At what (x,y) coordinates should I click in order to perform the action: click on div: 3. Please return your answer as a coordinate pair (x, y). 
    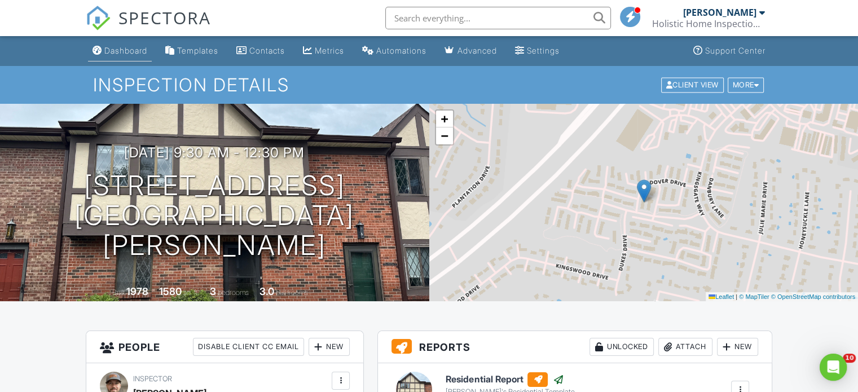
    Looking at the image, I should click on (213, 291).